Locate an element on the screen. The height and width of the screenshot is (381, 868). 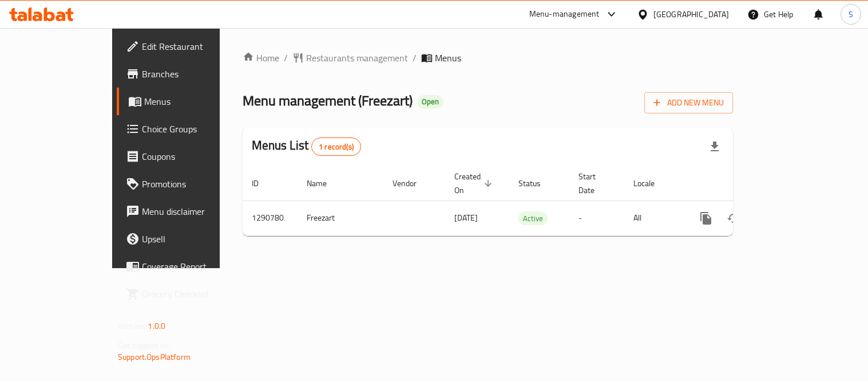
span: Vendor is located at coordinates (412, 183).